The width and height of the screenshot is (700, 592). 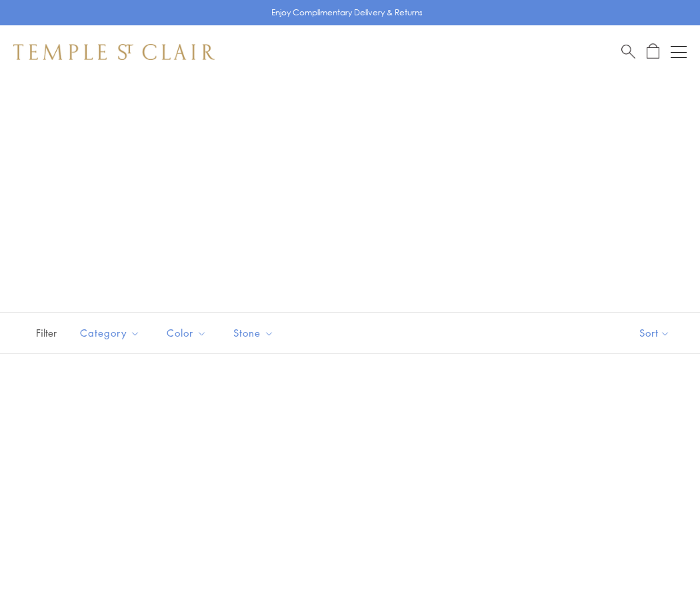 What do you see at coordinates (653, 51) in the screenshot?
I see `a: Open Shopping Bag` at bounding box center [653, 51].